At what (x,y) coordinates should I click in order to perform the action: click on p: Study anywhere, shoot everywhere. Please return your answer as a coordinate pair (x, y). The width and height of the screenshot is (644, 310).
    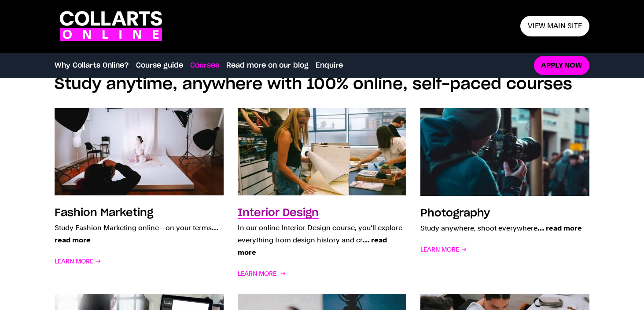
    Looking at the image, I should click on (501, 229).